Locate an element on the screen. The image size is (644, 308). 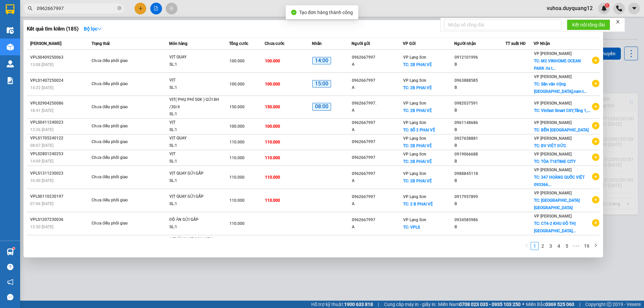
li: 4 is located at coordinates (559, 246).